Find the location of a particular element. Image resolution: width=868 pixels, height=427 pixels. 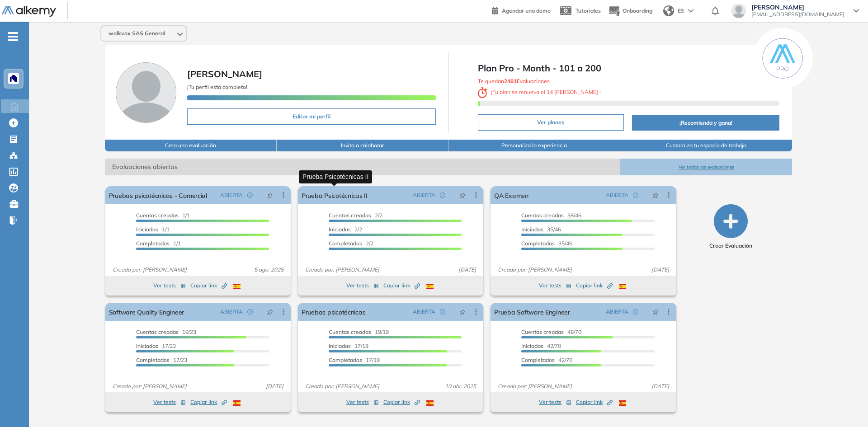

button: Crear Evaluación is located at coordinates (731, 227).